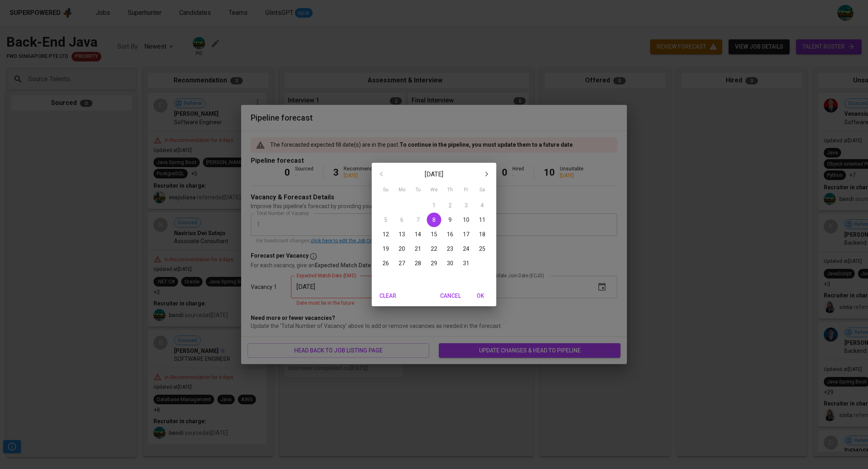 The width and height of the screenshot is (868, 469). I want to click on p: 12, so click(386, 234).